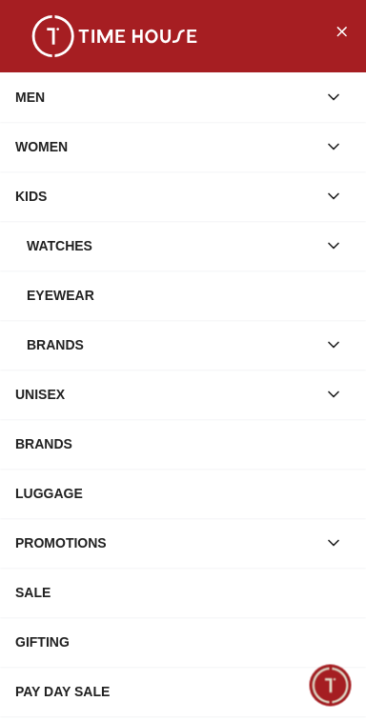 The width and height of the screenshot is (366, 721). What do you see at coordinates (166, 147) in the screenshot?
I see `div: WOMEN` at bounding box center [166, 147].